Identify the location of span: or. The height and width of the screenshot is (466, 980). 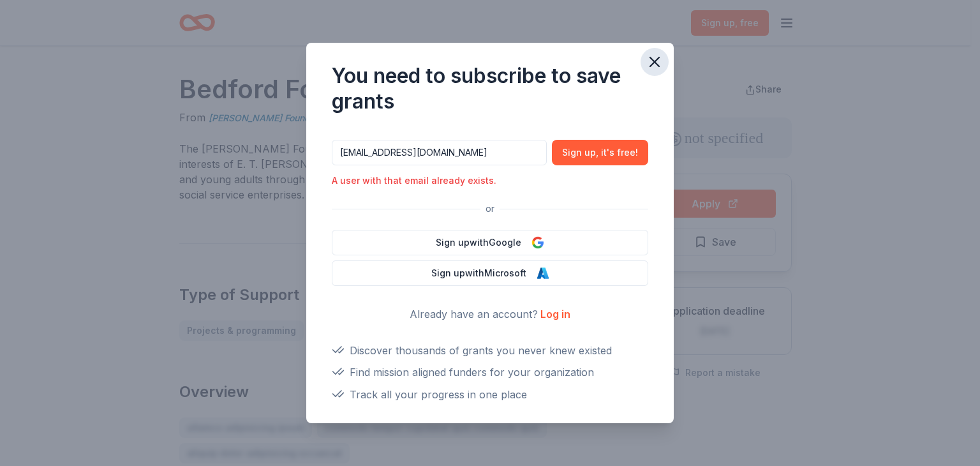
(490, 208).